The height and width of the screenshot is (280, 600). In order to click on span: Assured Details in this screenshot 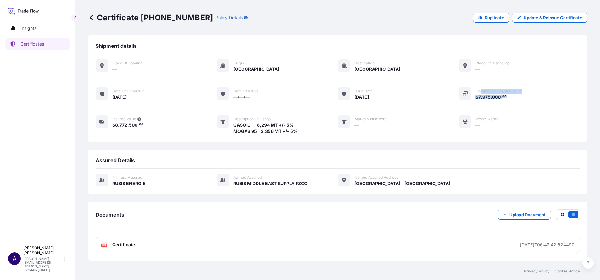, I will do `click(115, 160)`.